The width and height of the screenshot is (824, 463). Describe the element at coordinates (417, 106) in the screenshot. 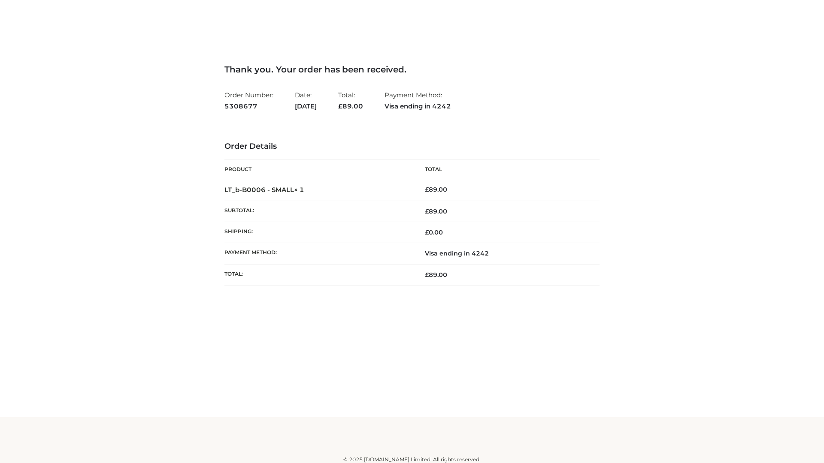

I see `strong: Visa ending in 4242` at that location.